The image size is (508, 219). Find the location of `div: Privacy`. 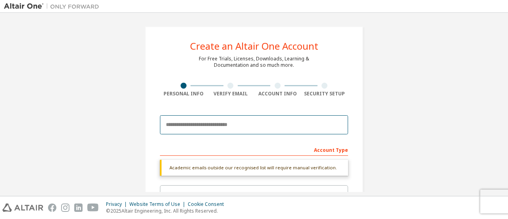

div: Privacy is located at coordinates (117, 204).